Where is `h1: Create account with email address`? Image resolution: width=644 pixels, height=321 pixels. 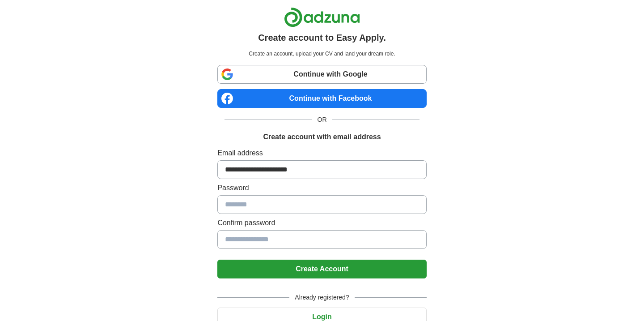 h1: Create account with email address is located at coordinates (322, 137).